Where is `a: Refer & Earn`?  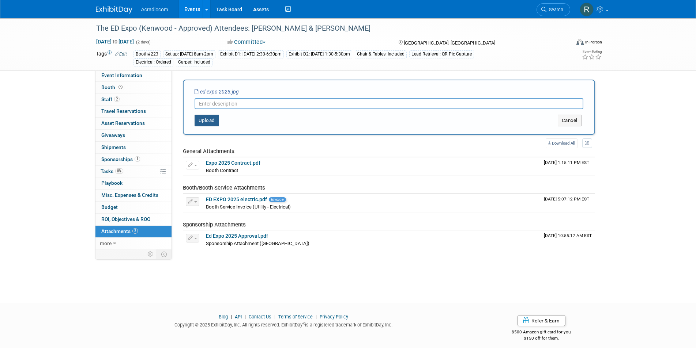
a: Refer & Earn is located at coordinates (541, 321).